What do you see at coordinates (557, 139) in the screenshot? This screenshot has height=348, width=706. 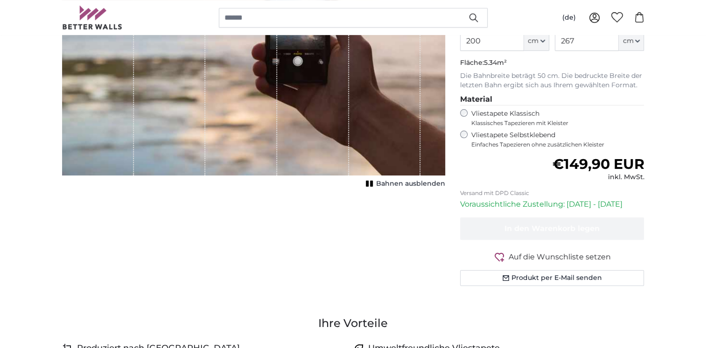 I see `label: Vliestapete Selbstklebend` at bounding box center [557, 139].